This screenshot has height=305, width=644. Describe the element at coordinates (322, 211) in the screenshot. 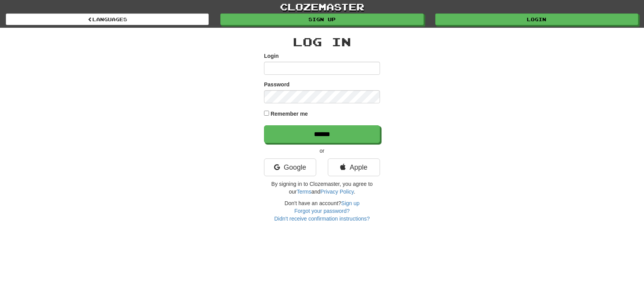

I see `div: Don't have an account?` at that location.